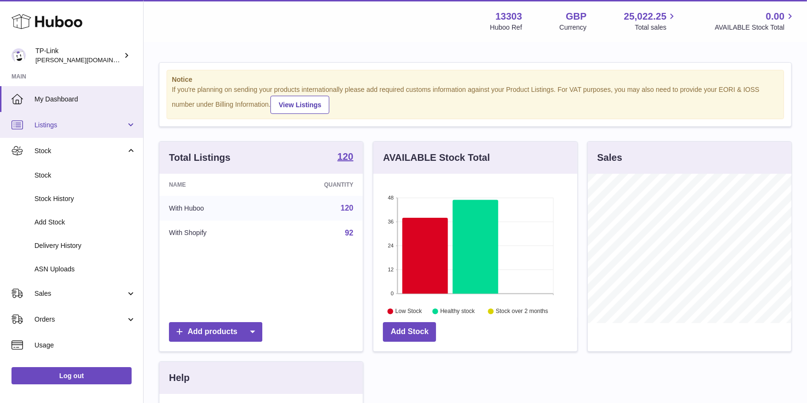  What do you see at coordinates (85, 222) in the screenshot?
I see `span: Add Stock` at bounding box center [85, 222].